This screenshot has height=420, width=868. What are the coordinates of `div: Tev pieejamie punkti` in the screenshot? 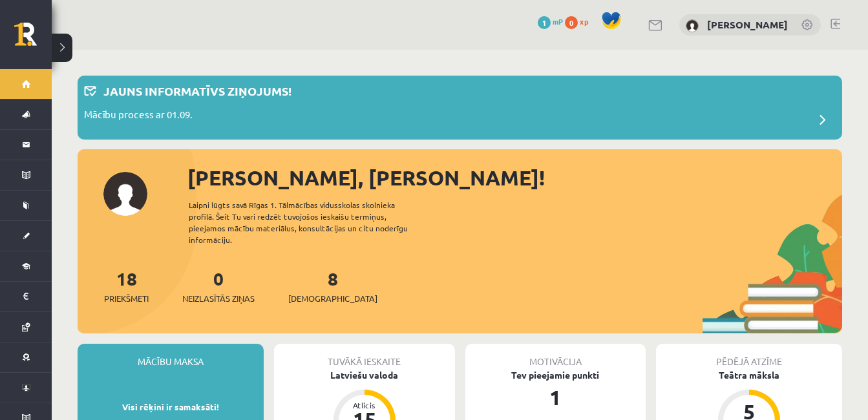 It's located at (556, 375).